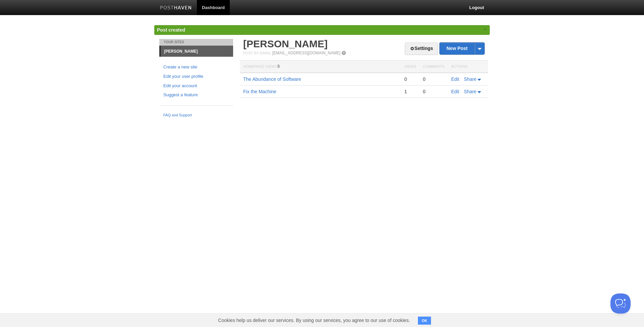 The height and width of the screenshot is (327, 644). Describe the element at coordinates (462, 48) in the screenshot. I see `a: New Post` at that location.